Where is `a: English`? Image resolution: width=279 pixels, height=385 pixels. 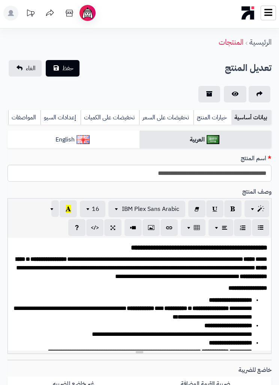 a: English is located at coordinates (74, 140).